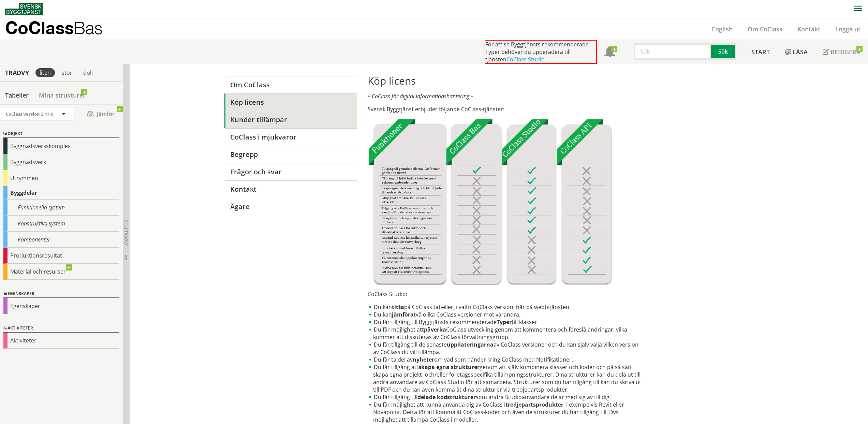  What do you see at coordinates (421, 97) in the screenshot?
I see `em: – CoClass för digital informationshantering –` at bounding box center [421, 97].